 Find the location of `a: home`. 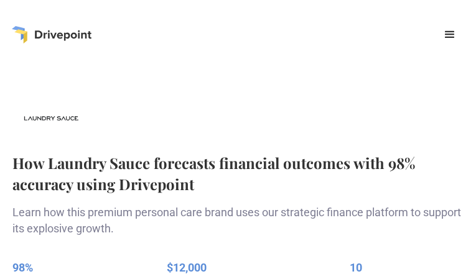

a: home is located at coordinates (52, 35).